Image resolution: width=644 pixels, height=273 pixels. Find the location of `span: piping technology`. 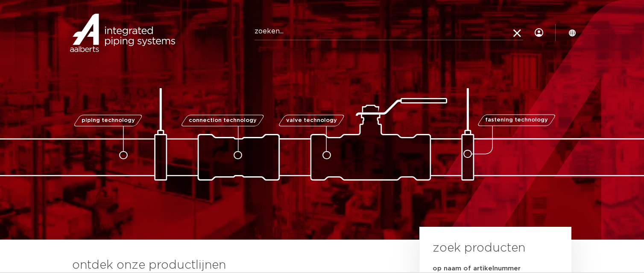

span: piping technology is located at coordinates (108, 120).